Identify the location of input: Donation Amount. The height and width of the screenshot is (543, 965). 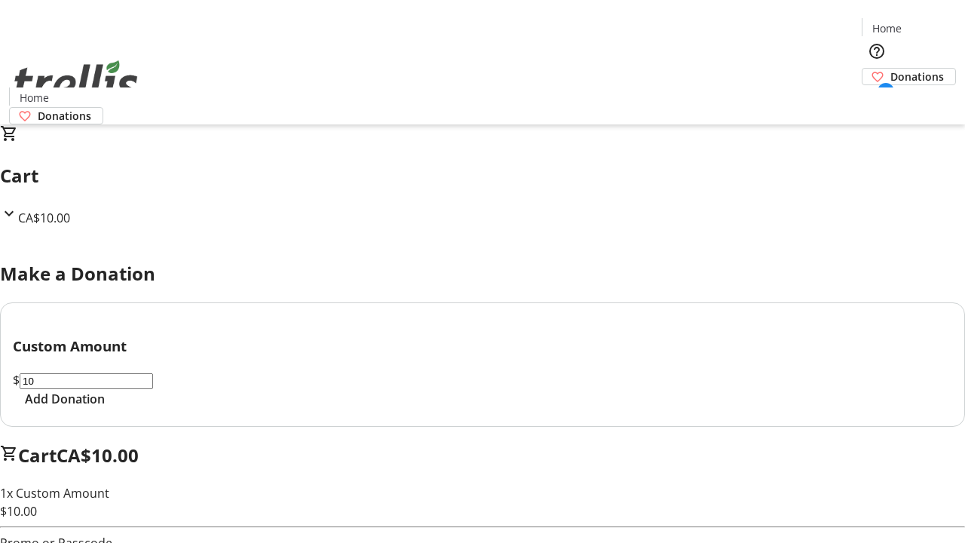
(86, 381).